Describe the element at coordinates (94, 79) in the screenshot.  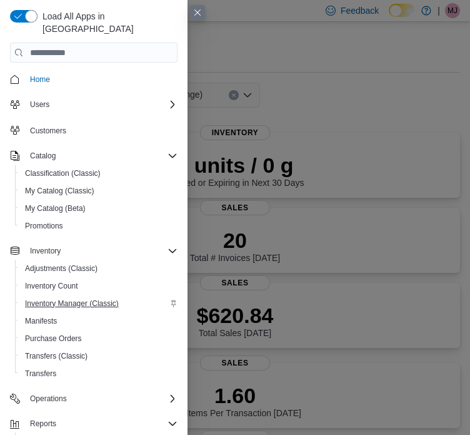
I see `button: Home` at that location.